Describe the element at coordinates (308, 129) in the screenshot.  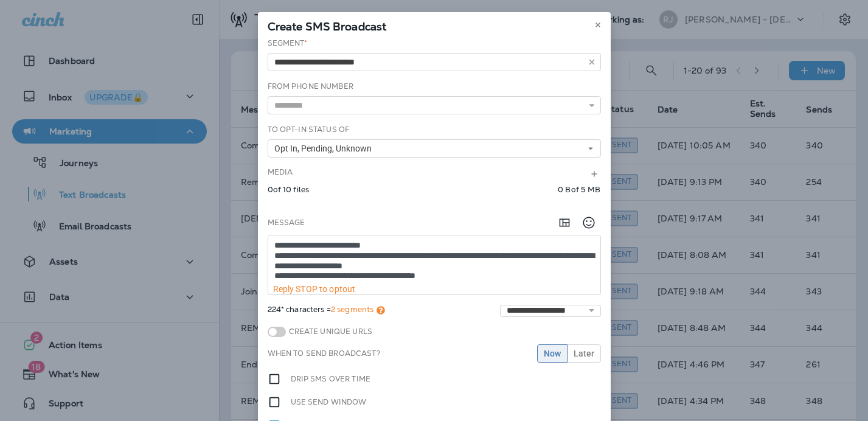
I see `label: To Opt-In Status of` at that location.